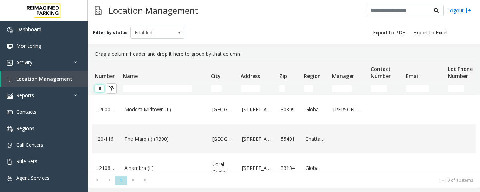 The height and width of the screenshot is (192, 480). What do you see at coordinates (130, 76) in the screenshot?
I see `span: Name` at bounding box center [130, 76].